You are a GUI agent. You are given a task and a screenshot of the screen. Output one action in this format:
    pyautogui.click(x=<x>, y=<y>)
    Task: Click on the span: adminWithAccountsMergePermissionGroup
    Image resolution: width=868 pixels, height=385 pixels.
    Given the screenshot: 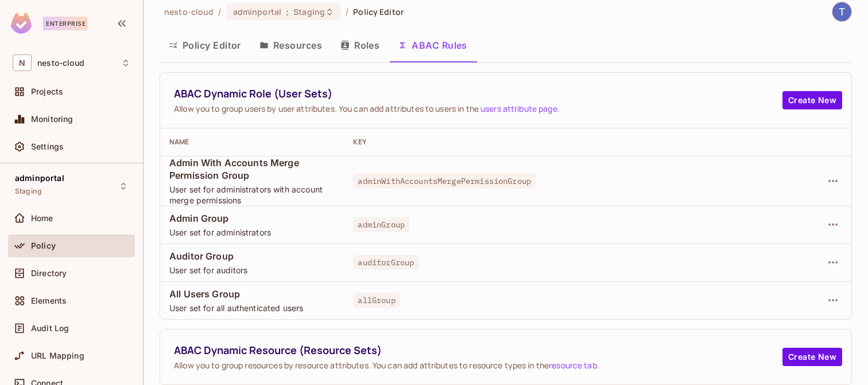 What is the action you would take?
    pyautogui.click(x=444, y=182)
    